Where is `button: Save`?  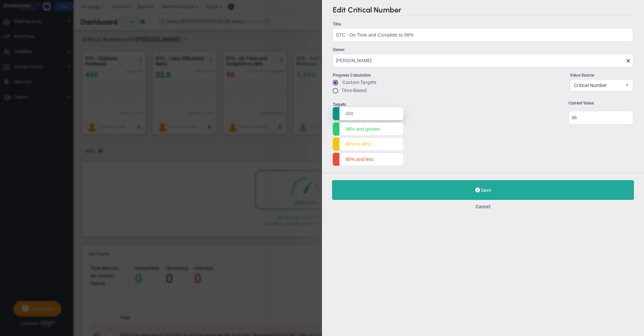
button: Save is located at coordinates (483, 190).